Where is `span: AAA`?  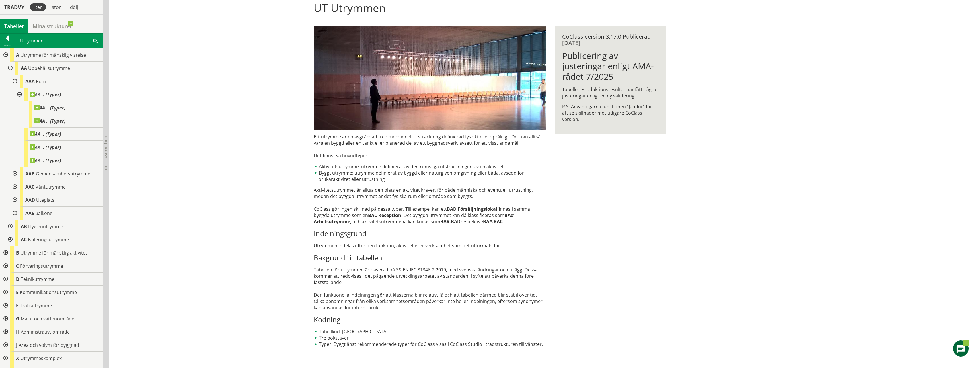
span: AAA is located at coordinates (30, 81).